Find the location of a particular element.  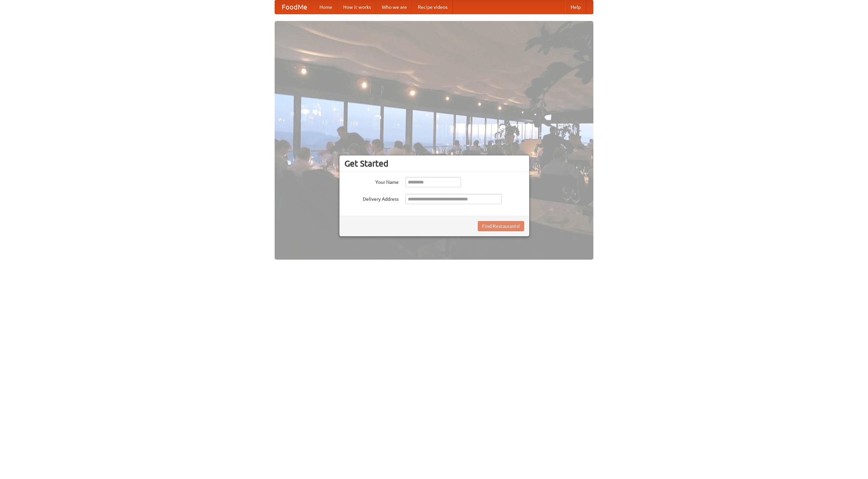

a: Recipe videos is located at coordinates (433, 7).